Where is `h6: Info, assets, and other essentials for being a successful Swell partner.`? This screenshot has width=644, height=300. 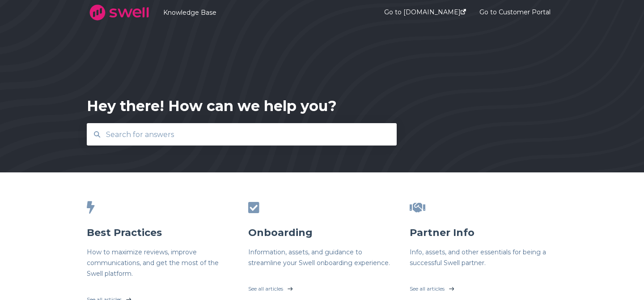 h6: Info, assets, and other essentials for being a successful Swell partner. is located at coordinates (483, 257).